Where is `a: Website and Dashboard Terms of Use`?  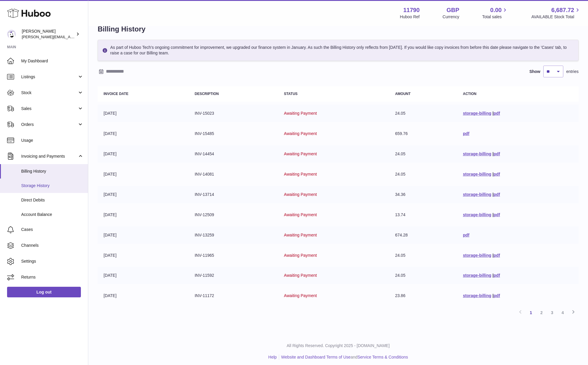 a: Website and Dashboard Terms of Use is located at coordinates (316, 357).